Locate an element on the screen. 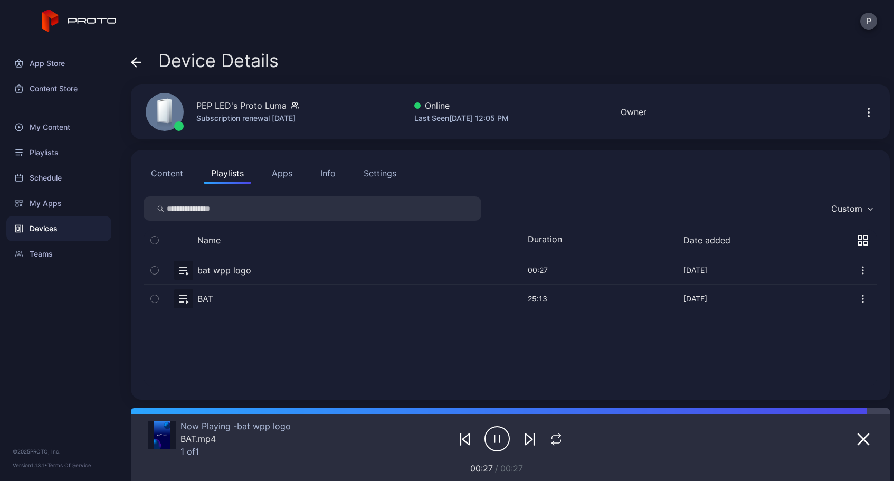 The image size is (894, 481). div: © 2025 PROTO, Inc. is located at coordinates (59, 451).